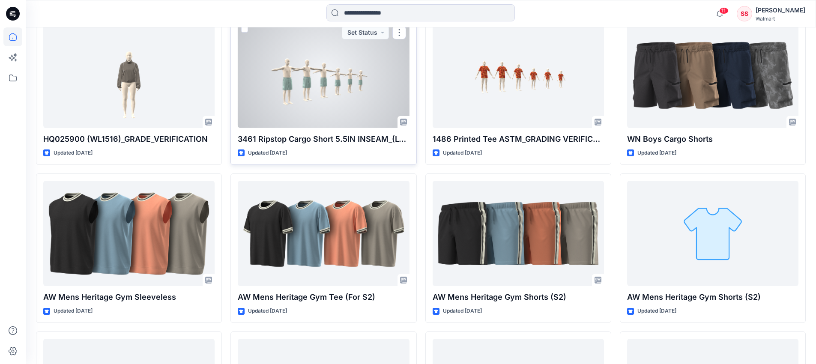 This screenshot has height=364, width=816. Describe the element at coordinates (129, 139) in the screenshot. I see `p: HQ025900 (WL1516)_GRADE_VERIFICATION` at that location.